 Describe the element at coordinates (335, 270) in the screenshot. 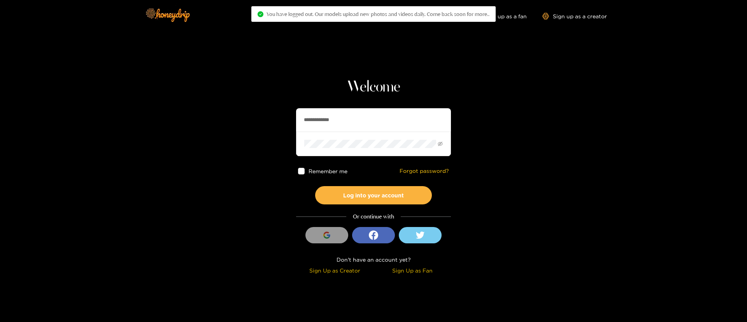

I see `div: Sign Up as Creator` at that location.